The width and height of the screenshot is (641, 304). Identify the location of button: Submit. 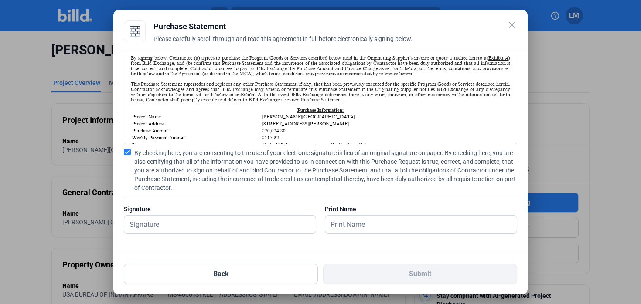
(420, 274).